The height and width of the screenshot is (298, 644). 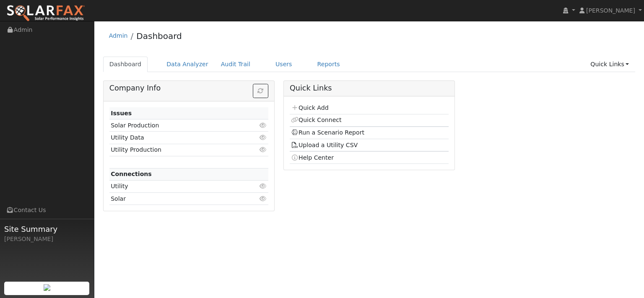 What do you see at coordinates (324, 145) in the screenshot?
I see `a: Upload a Utility CSV` at bounding box center [324, 145].